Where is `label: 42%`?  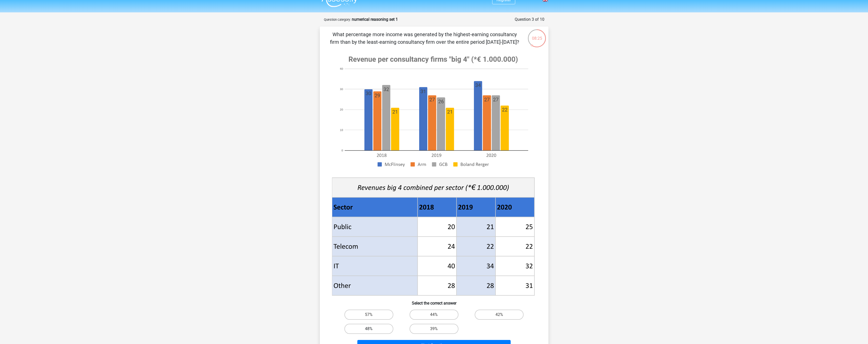
label: 42% is located at coordinates (499, 315).